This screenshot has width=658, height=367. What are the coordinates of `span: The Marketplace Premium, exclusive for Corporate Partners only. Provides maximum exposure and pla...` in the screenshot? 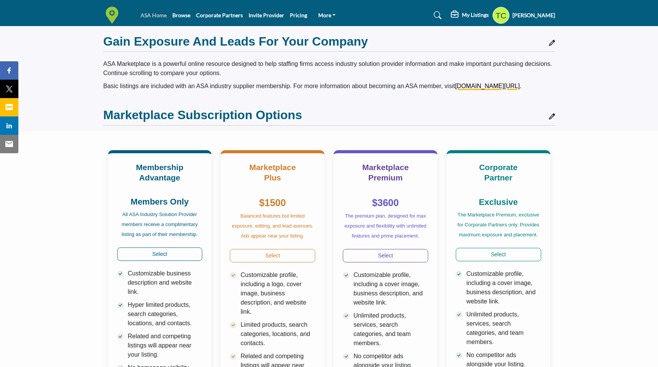 It's located at (498, 225).